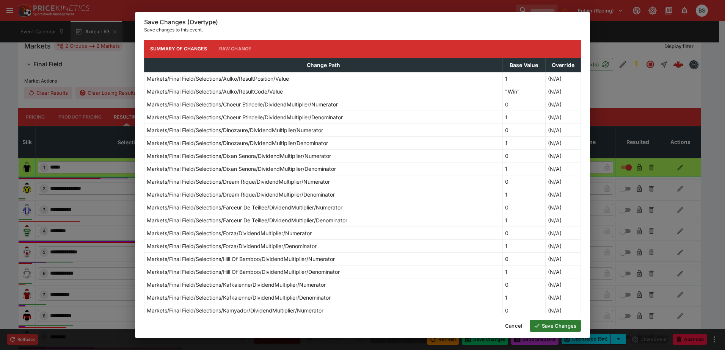 The image size is (725, 350). Describe the element at coordinates (235, 311) in the screenshot. I see `p: Markets/Final Field/Selections/Kamyador/DividendMultiplier/Numerator` at that location.